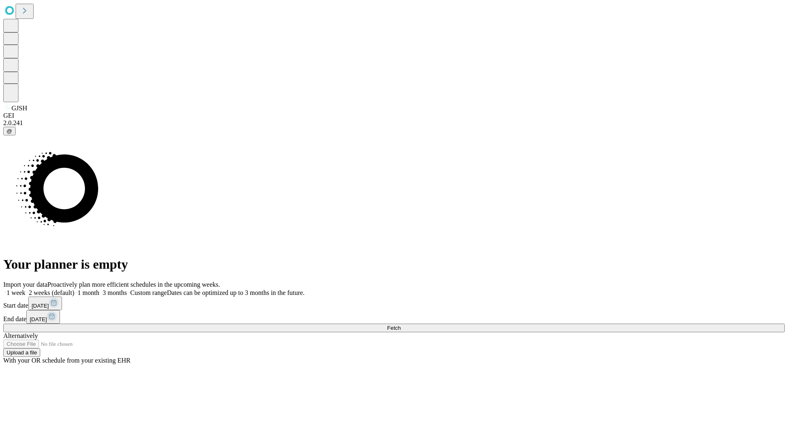  I want to click on span: Import your data, so click(25, 284).